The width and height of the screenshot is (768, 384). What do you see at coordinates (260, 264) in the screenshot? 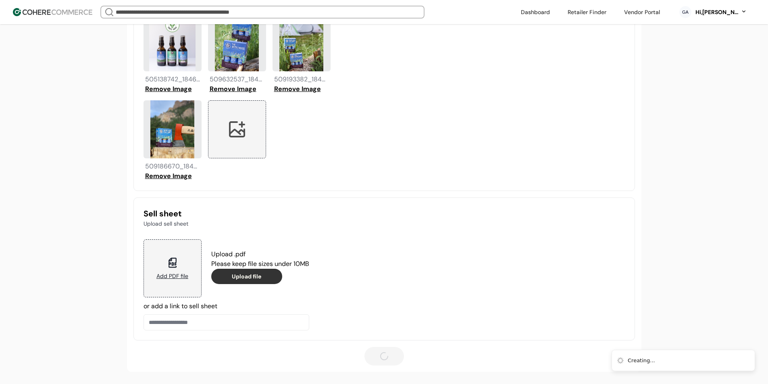
I see `p: Please keep file sizes under 10MB` at bounding box center [260, 264].